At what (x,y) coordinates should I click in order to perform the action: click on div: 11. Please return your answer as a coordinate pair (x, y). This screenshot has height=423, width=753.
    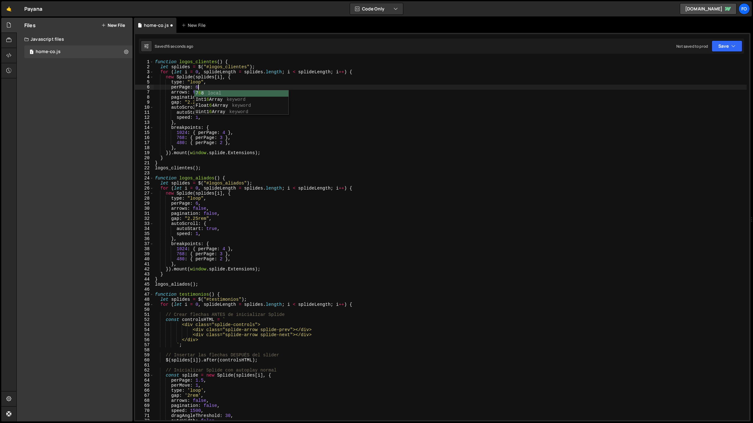
    Looking at the image, I should click on (144, 112).